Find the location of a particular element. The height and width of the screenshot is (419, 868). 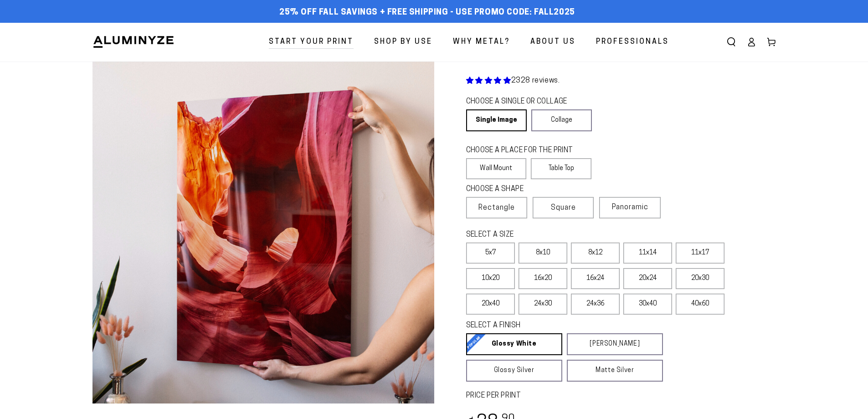

a: Shop By Use is located at coordinates (403, 42).